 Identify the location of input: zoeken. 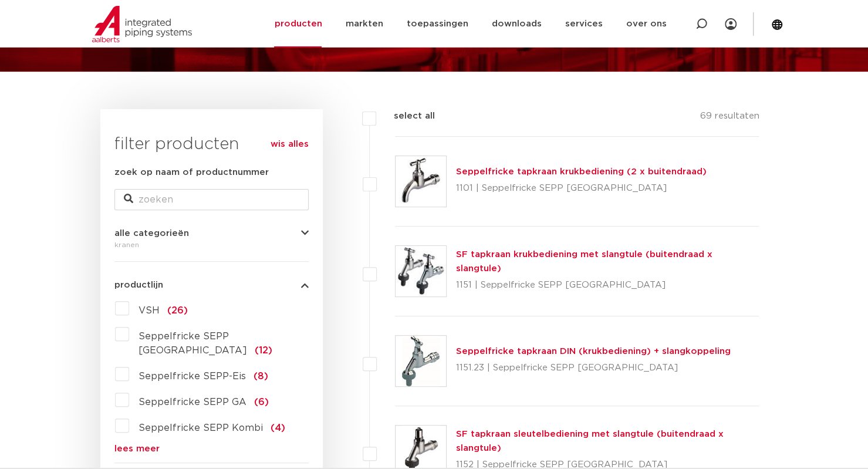
(211, 199).